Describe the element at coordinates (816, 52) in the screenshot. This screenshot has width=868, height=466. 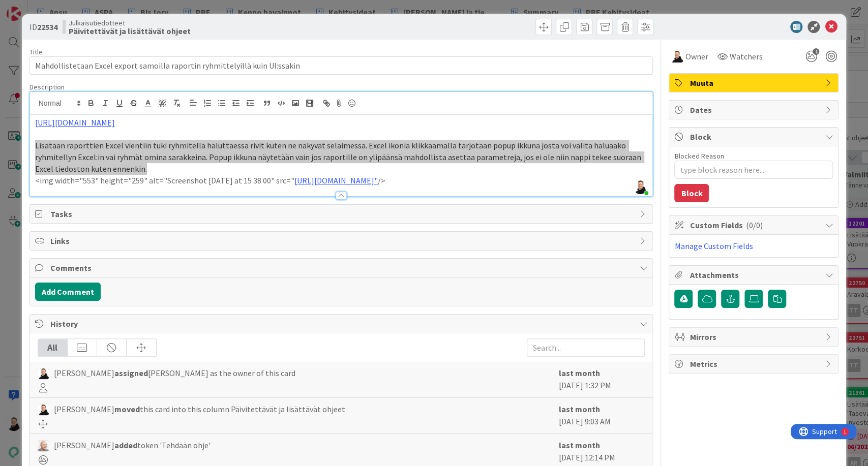
I see `span: 1` at that location.